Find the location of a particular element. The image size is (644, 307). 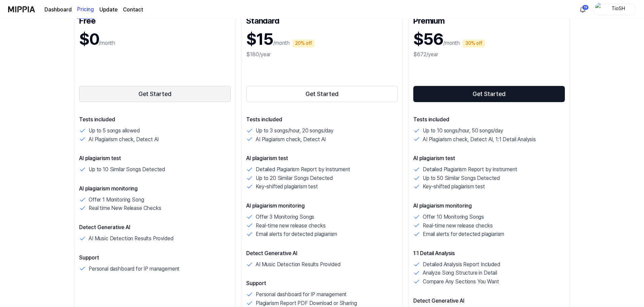

button: profileTioSH is located at coordinates (614, 9).